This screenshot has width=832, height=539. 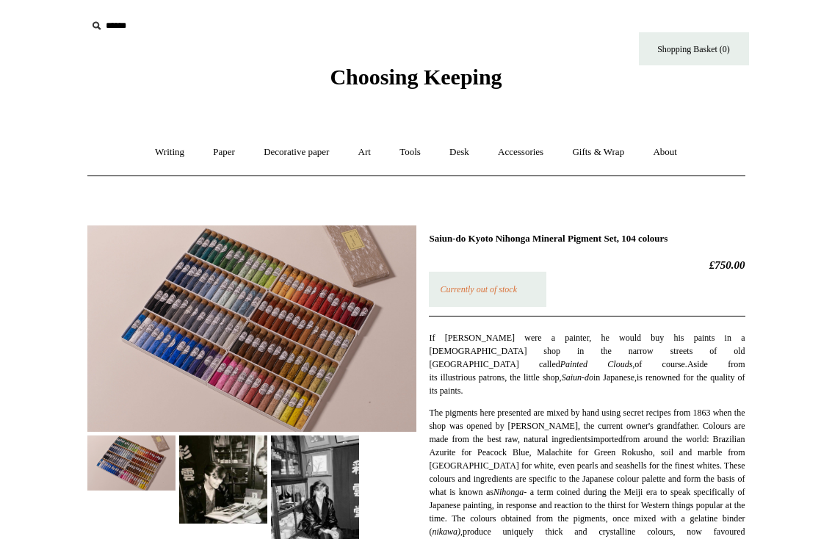 I want to click on em: nikawa),, so click(x=447, y=532).